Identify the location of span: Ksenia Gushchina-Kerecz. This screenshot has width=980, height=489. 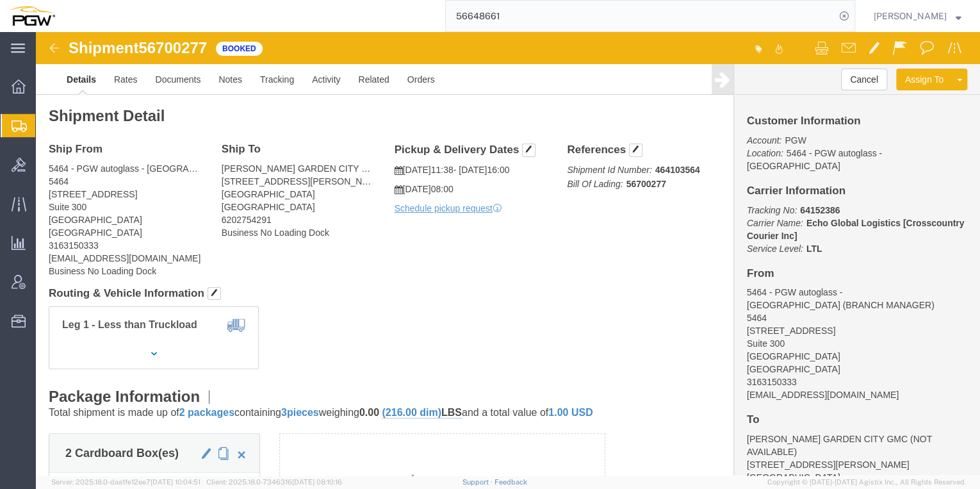
(910, 16).